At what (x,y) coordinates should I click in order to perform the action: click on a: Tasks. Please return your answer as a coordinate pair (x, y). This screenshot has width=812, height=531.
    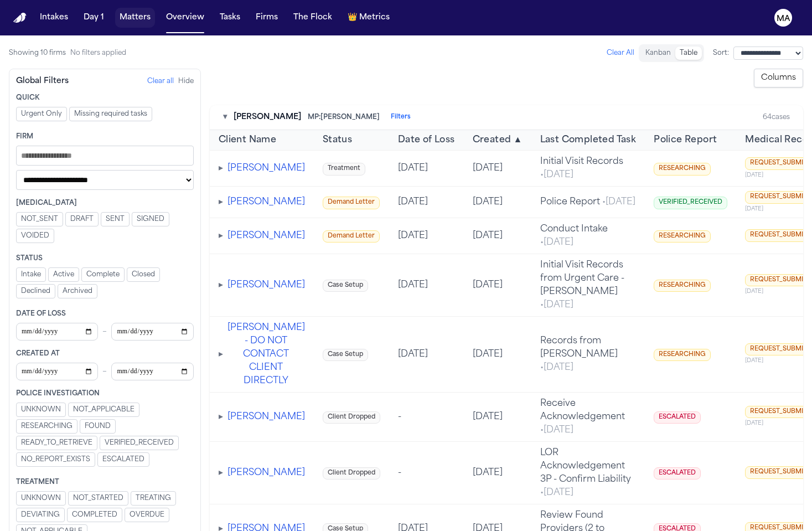
    Looking at the image, I should click on (229, 18).